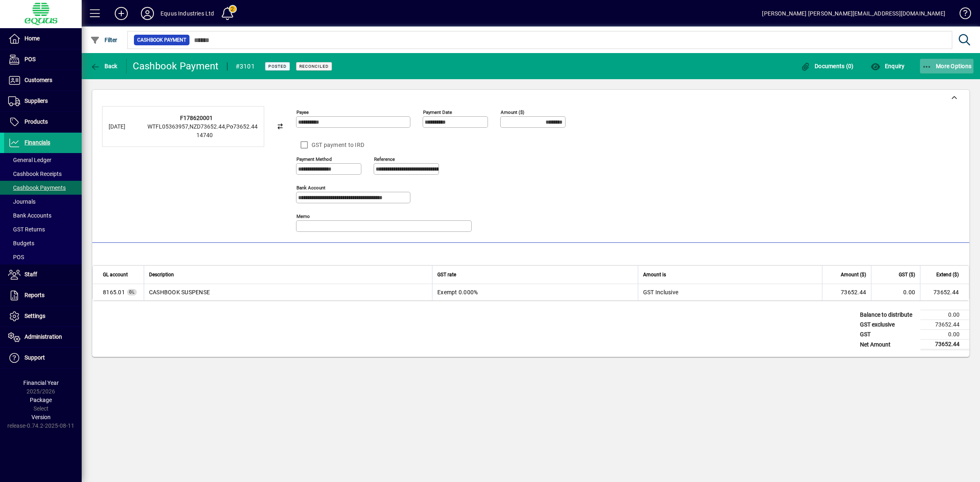  Describe the element at coordinates (21, 243) in the screenshot. I see `span: Budgets` at that location.